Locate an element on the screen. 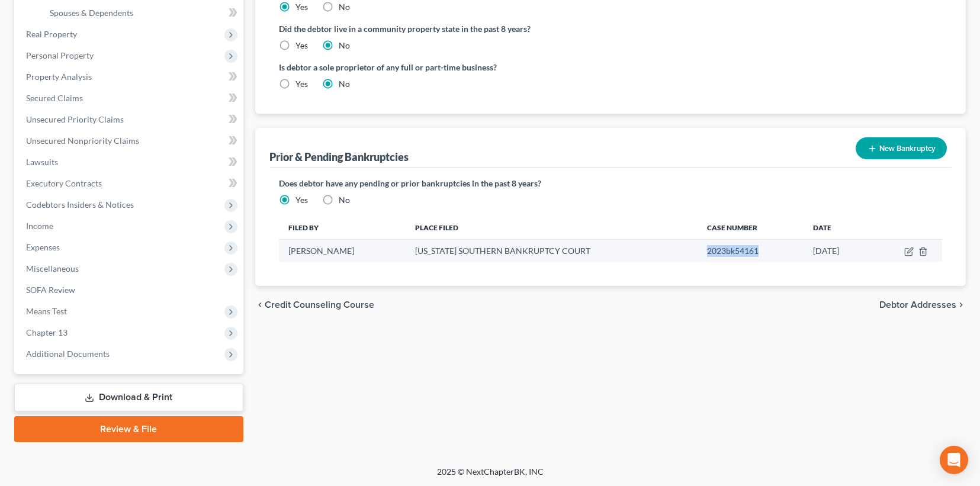  th: Date is located at coordinates (837, 227).